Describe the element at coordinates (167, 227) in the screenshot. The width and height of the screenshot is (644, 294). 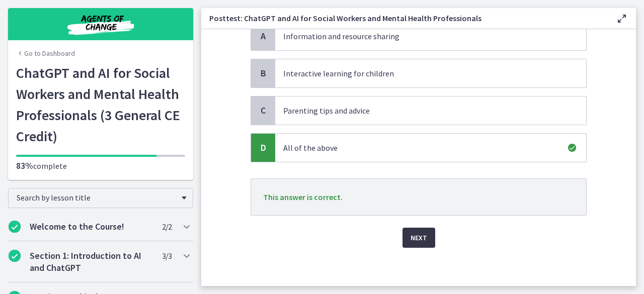
I see `span: 2 / 2` at that location.